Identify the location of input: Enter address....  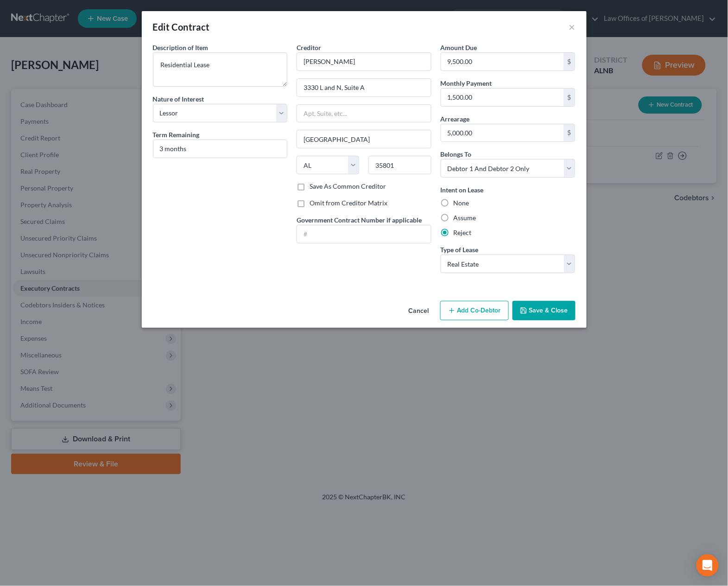
(364, 87).